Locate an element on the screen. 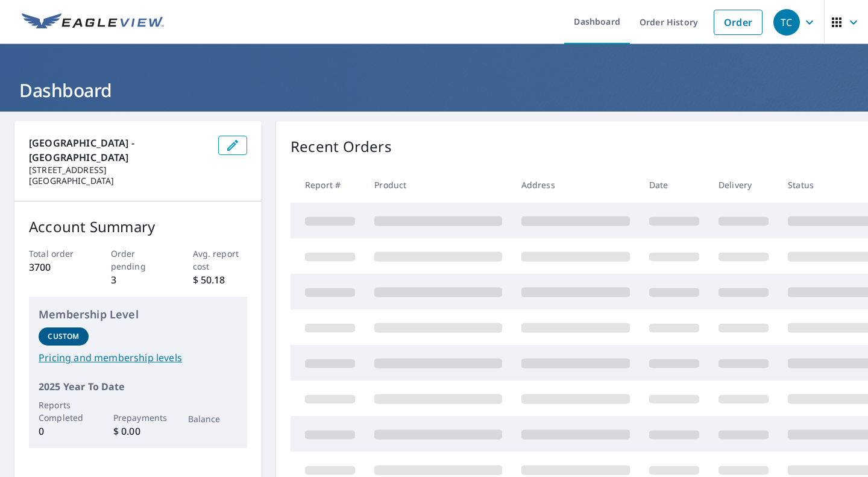 The width and height of the screenshot is (868, 477). th: Product is located at coordinates (439, 185).